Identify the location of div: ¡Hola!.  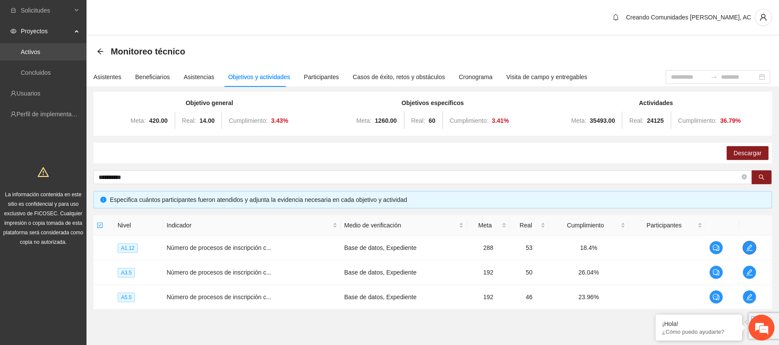
(699, 324).